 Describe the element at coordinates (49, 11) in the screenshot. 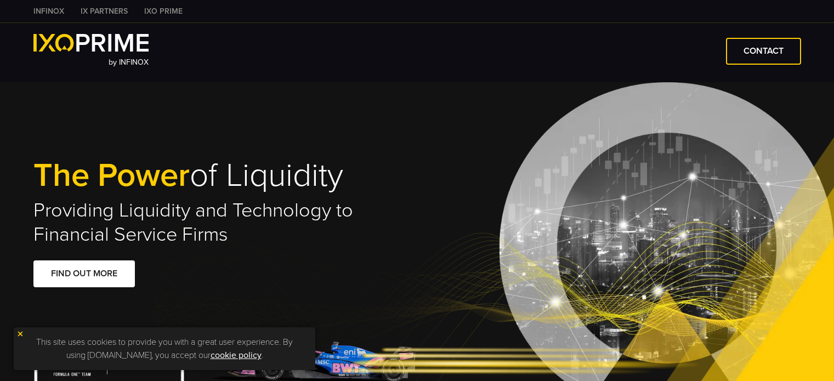

I see `a: INFINOX` at that location.